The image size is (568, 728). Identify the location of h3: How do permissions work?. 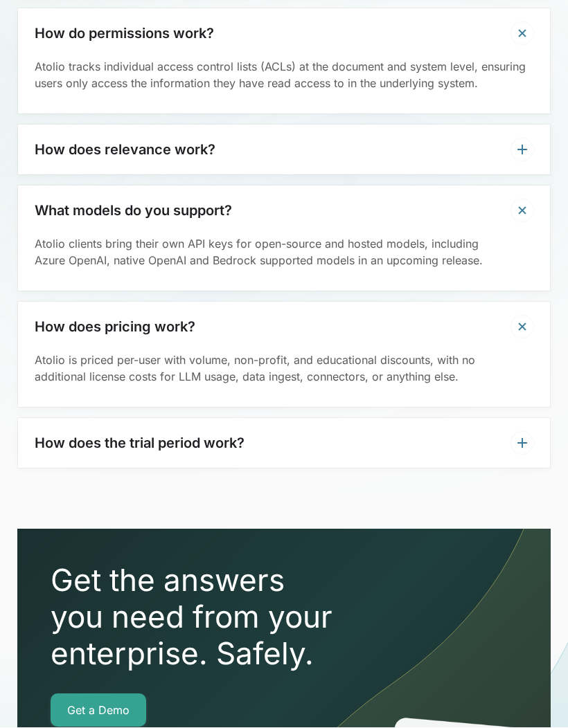
(124, 34).